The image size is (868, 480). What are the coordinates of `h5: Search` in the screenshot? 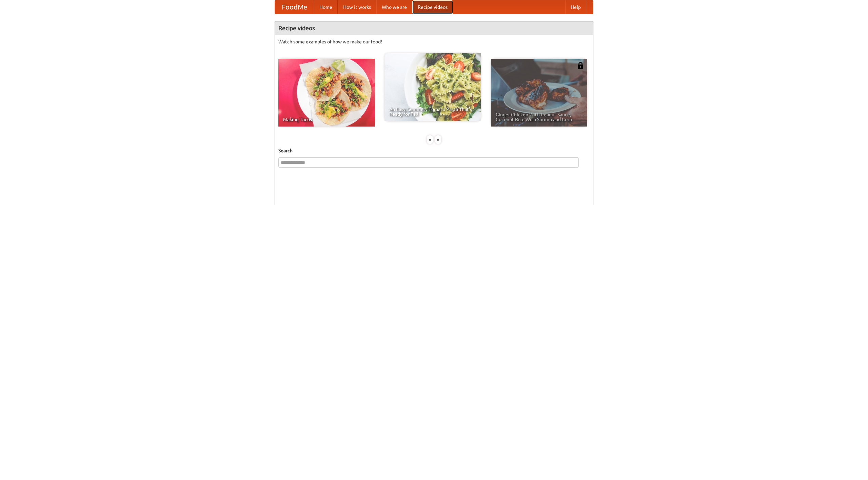 It's located at (434, 151).